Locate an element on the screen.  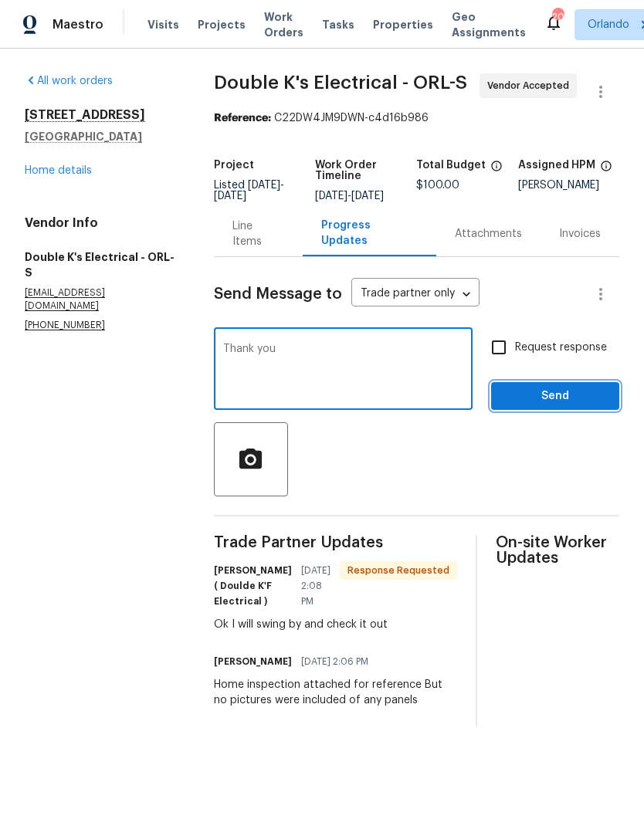
span: Listed is located at coordinates (249, 191).